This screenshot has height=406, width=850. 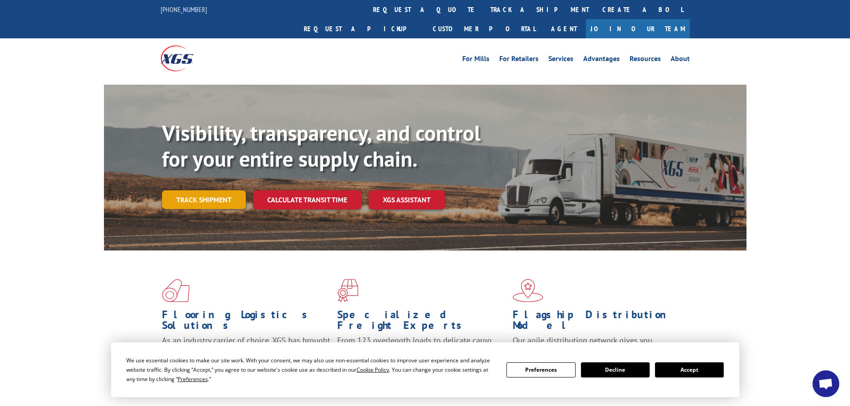 I want to click on p: From 123 overlength loads to delicate cargo, our experienced staff knows the best way to move you..., so click(x=422, y=355).